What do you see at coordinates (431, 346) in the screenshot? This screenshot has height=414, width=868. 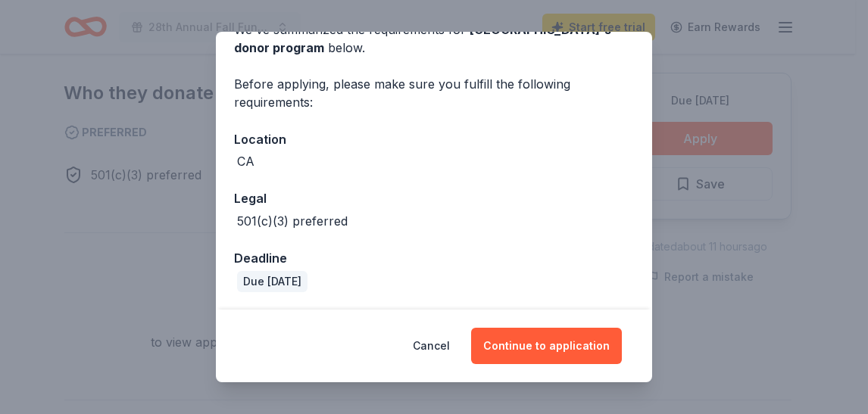 I see `button: Cancel` at bounding box center [431, 346].